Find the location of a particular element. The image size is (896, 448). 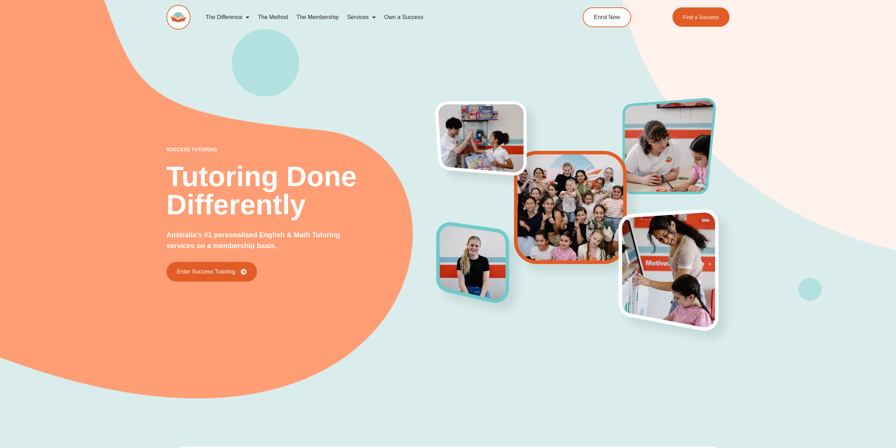

p: Australia's #1 personalised English & Math Tutoring services on a membership basis. is located at coordinates (265, 240).